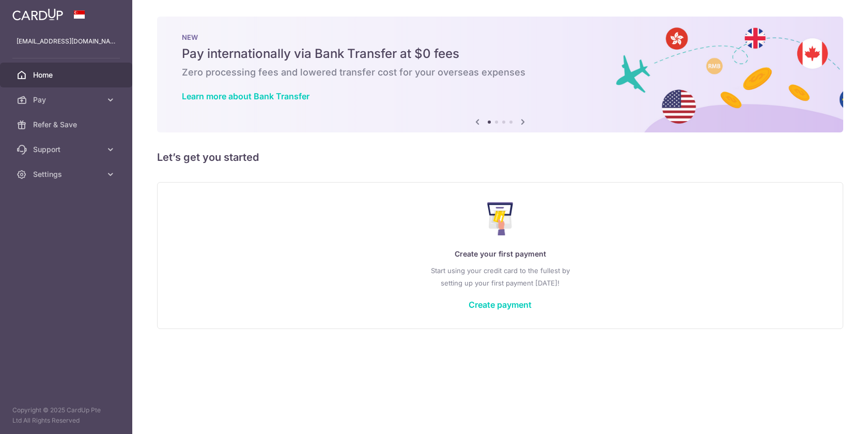 This screenshot has width=868, height=434. I want to click on img: Make Payment, so click(500, 219).